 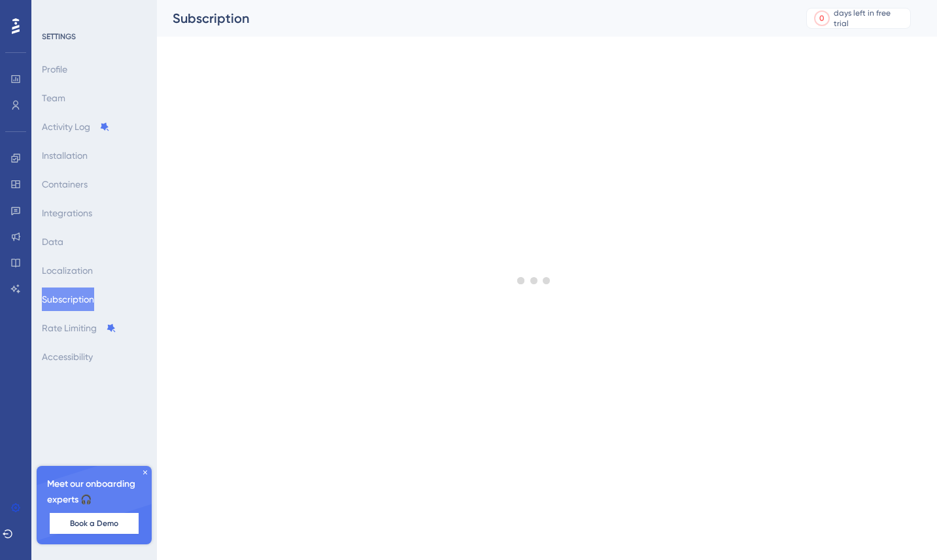 I want to click on button: Containers, so click(x=65, y=184).